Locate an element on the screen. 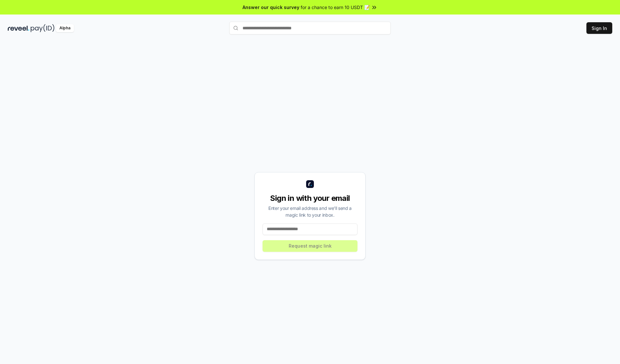 The width and height of the screenshot is (620, 364). img: reveel_dark is located at coordinates (19, 28).